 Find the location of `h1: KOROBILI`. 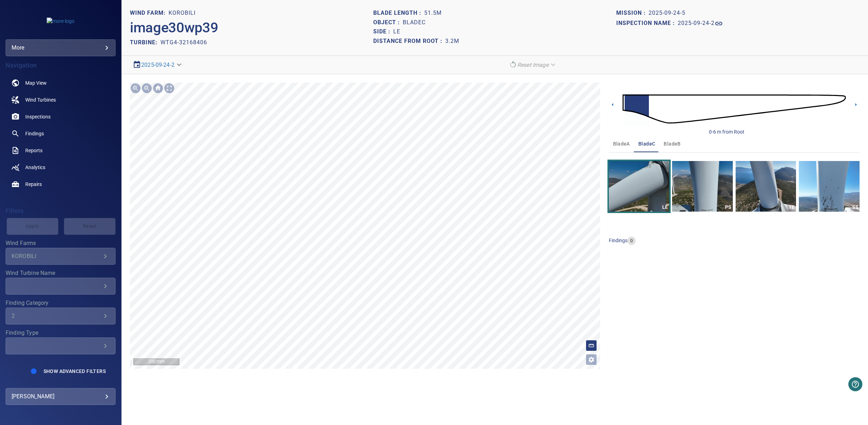

h1: KOROBILI is located at coordinates (182, 13).